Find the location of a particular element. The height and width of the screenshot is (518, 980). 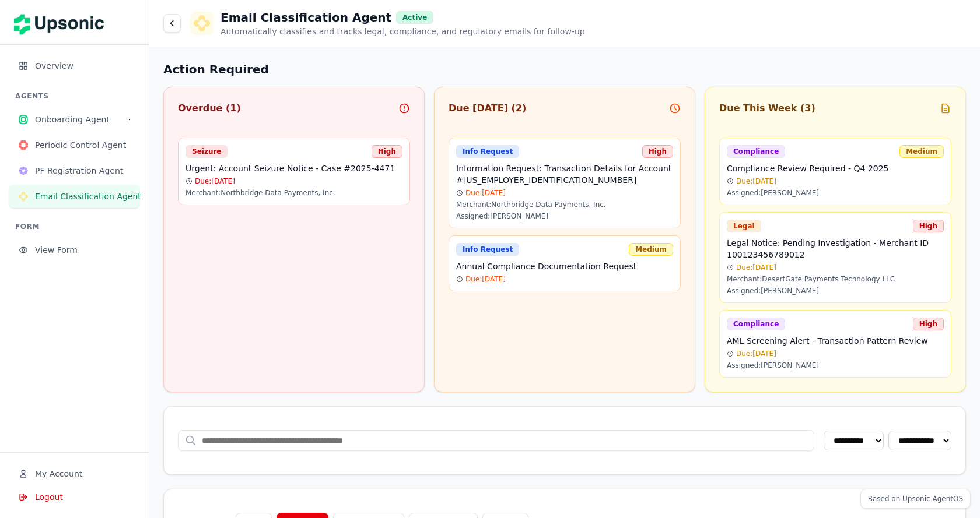

button: View Form is located at coordinates (74, 250).